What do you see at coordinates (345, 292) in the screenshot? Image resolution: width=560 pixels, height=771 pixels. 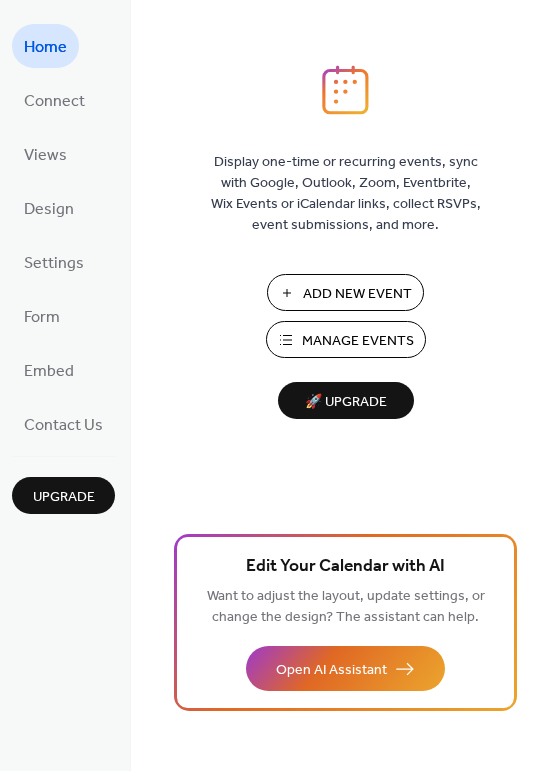 I see `button: Add New Event` at bounding box center [345, 292].